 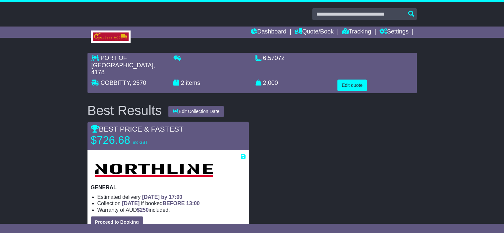 I want to click on div: Best Results, so click(x=125, y=110).